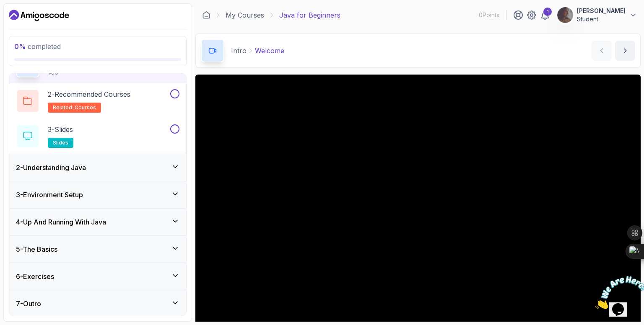 The height and width of the screenshot is (325, 644). I want to click on span: 0 %, so click(20, 47).